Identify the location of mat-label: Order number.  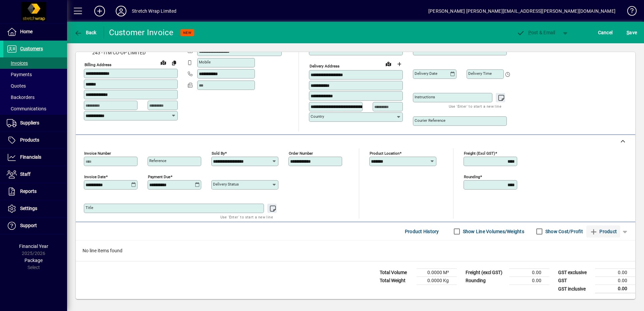
(301, 153).